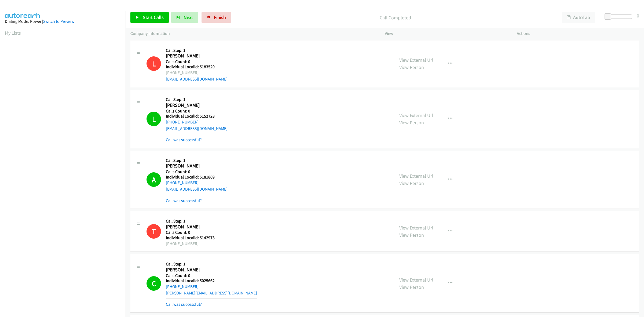  What do you see at coordinates (154, 64) in the screenshot?
I see `div: This number is on the do not call list` at bounding box center [154, 64].